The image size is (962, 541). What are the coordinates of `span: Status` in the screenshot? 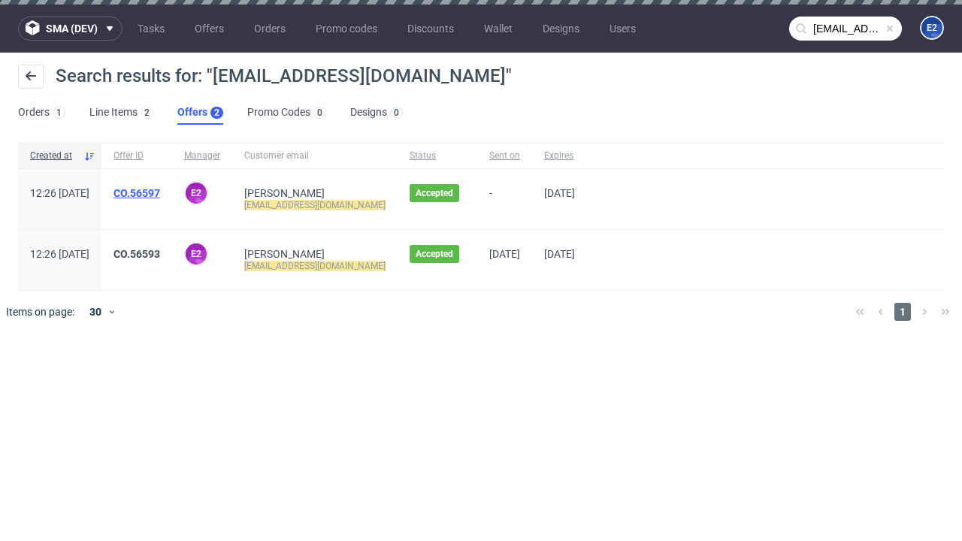 It's located at (437, 156).